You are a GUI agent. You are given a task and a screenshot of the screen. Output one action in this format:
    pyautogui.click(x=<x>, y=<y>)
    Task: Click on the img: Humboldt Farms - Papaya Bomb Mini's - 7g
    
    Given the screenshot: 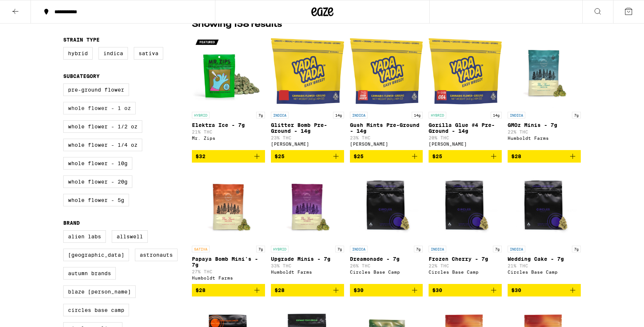 What is the action you would take?
    pyautogui.click(x=228, y=205)
    